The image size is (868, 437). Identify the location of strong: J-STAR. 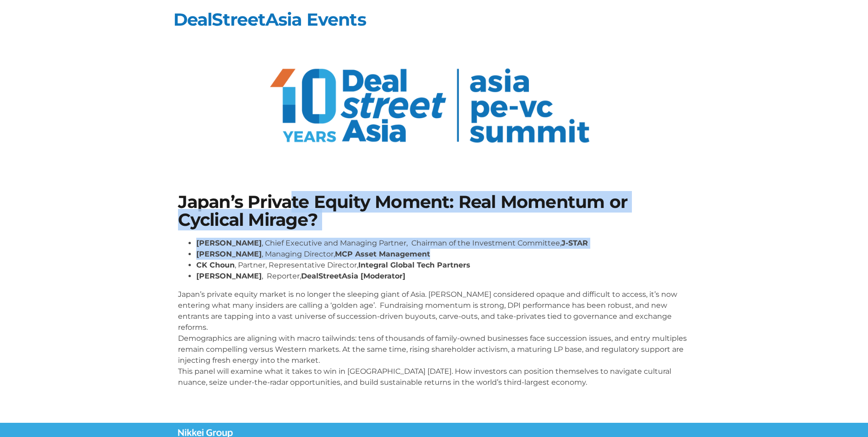
(575, 243).